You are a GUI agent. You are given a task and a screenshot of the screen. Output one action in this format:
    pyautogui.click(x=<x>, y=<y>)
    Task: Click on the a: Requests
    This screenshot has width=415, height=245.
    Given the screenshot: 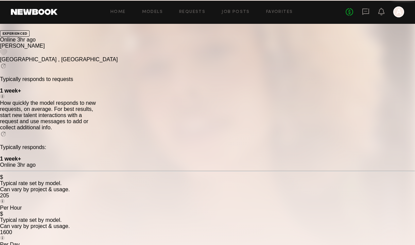 What is the action you would take?
    pyautogui.click(x=192, y=12)
    